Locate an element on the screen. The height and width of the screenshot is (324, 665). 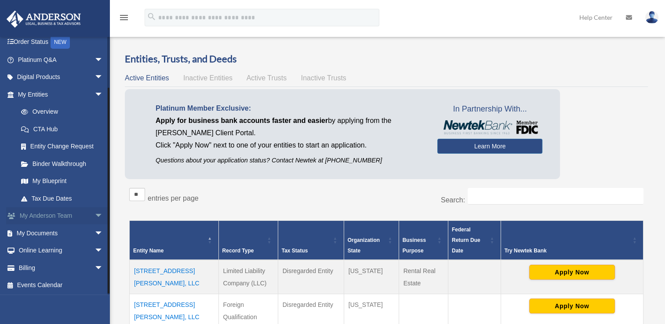
span: Try Newtek Bank is located at coordinates (567, 251).